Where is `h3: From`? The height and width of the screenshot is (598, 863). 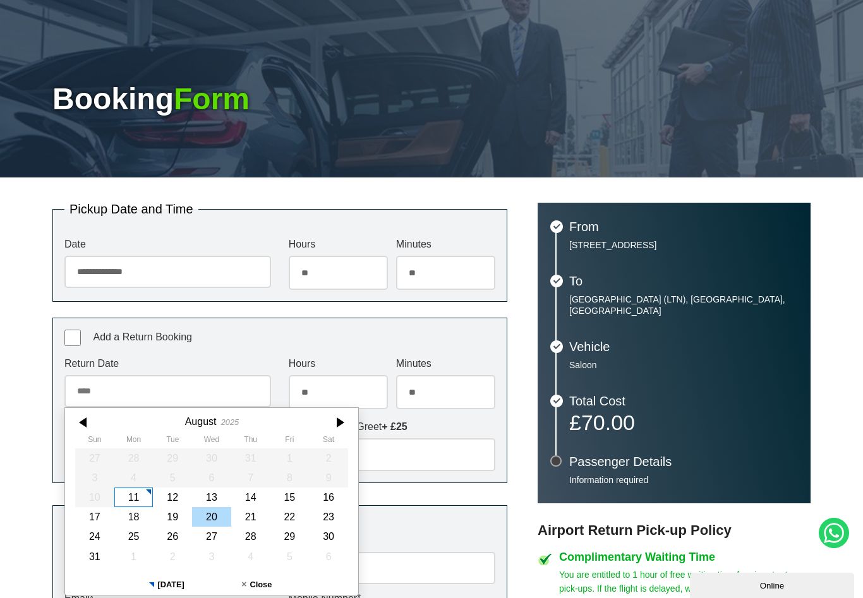 h3: From is located at coordinates (684, 227).